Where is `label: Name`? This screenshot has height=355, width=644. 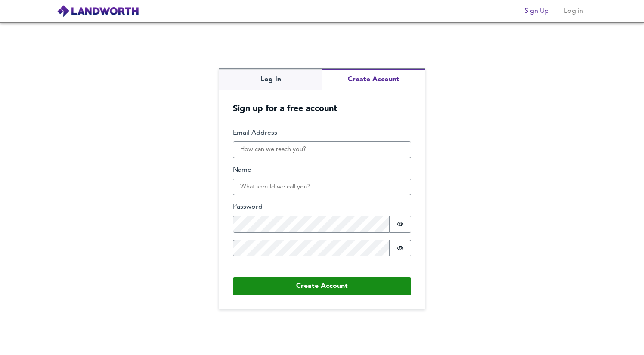 label: Name is located at coordinates (322, 170).